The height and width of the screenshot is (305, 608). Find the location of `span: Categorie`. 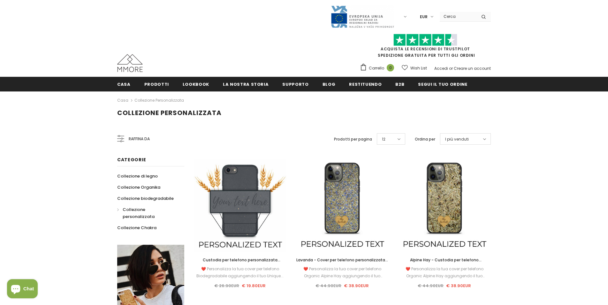

span: Categorie is located at coordinates (131, 160).